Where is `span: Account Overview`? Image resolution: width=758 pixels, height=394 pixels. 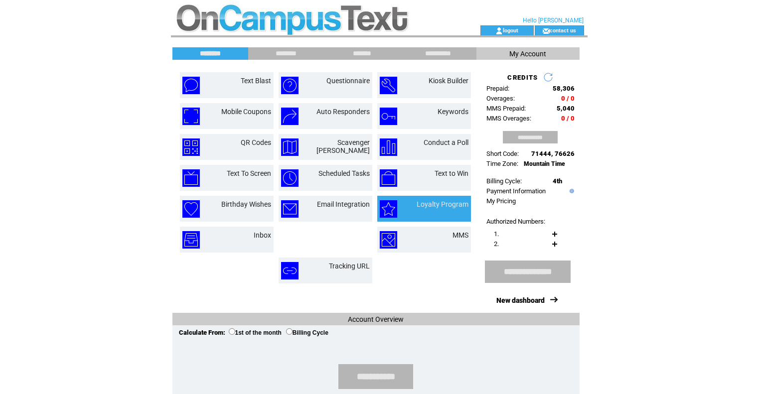
span: Account Overview is located at coordinates (376, 319).